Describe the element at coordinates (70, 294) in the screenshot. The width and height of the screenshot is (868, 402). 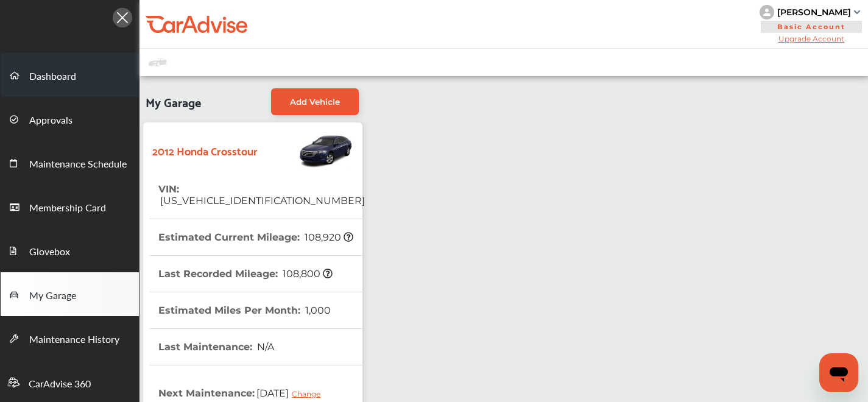
I see `a: My Garage` at that location.